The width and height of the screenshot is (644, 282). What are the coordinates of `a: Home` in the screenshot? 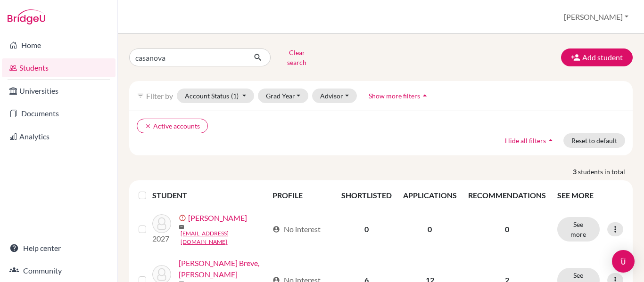 It's located at (58, 45).